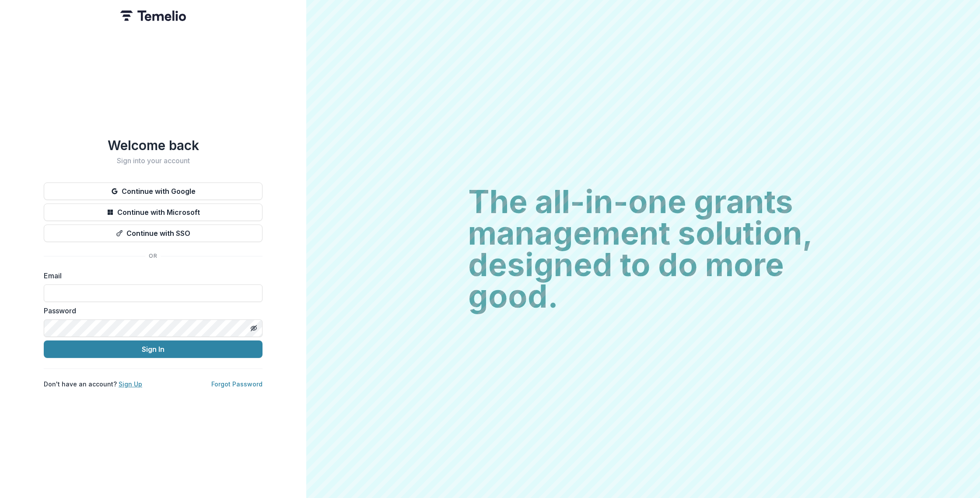 This screenshot has width=980, height=498. I want to click on label: Email, so click(150, 276).